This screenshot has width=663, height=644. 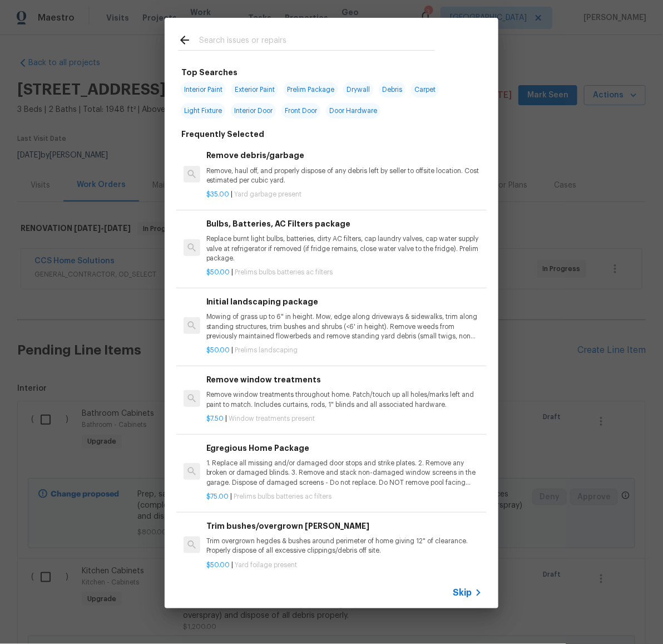 I want to click on p: 1. Replace all missing and/or damaged door stops and strike plates. 2. Remove any broken or damag..., so click(x=344, y=473).